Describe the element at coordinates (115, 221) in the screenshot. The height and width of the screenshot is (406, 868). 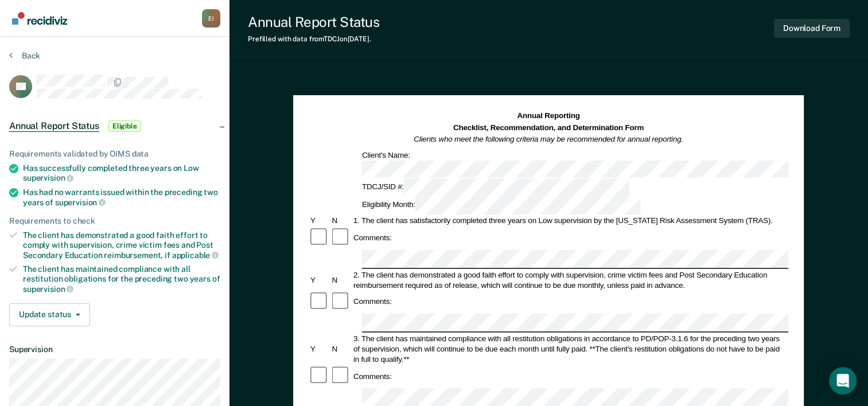
I see `div: Requirements to check` at that location.